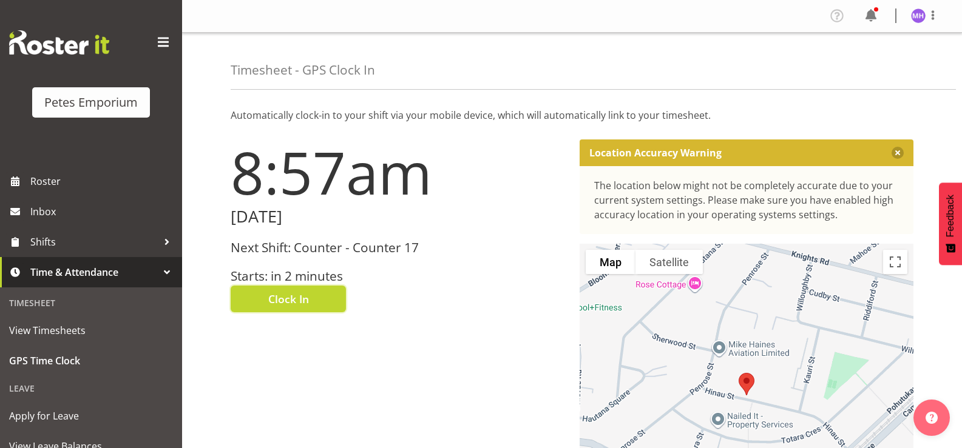 This screenshot has width=962, height=448. I want to click on div: The location below might not be completely accurate due to your current system settings. Please m..., so click(746, 200).